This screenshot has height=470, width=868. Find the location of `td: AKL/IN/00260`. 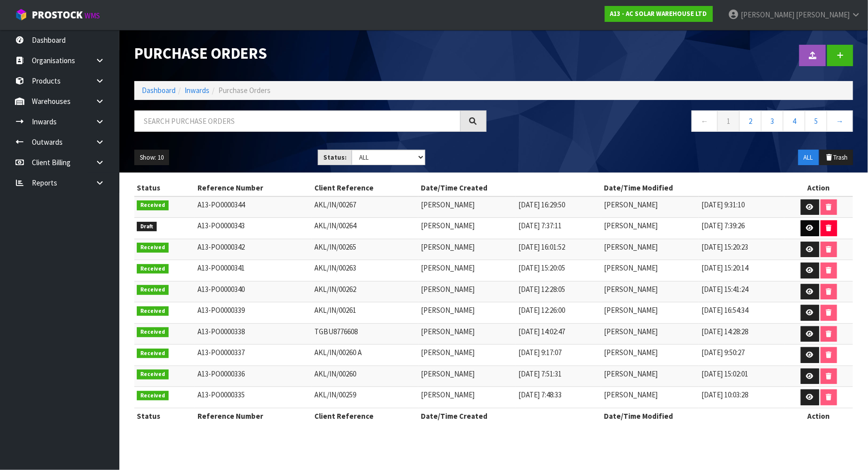

td: AKL/IN/00260 is located at coordinates (365, 376).